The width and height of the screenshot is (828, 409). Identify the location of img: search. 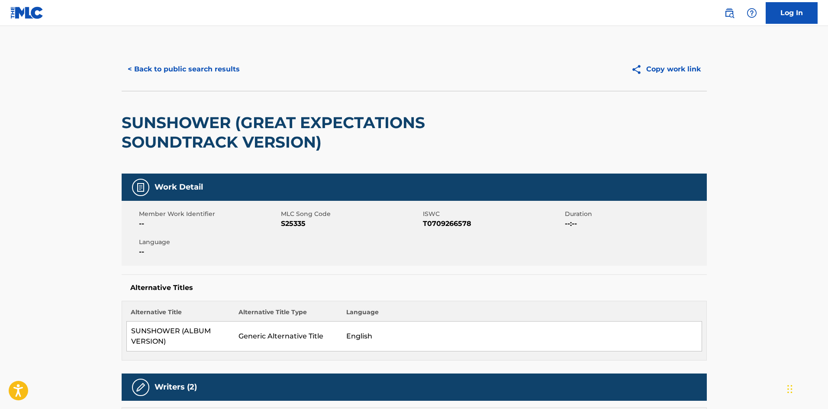
(729, 13).